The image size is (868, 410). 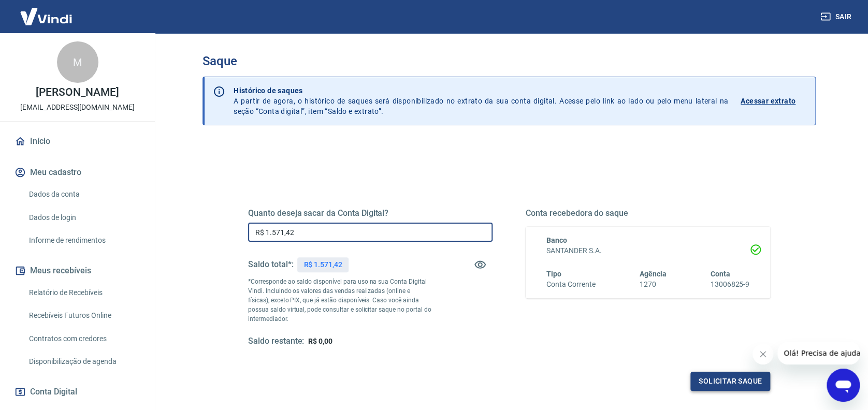 What do you see at coordinates (571, 284) in the screenshot?
I see `h6: Conta Corrente` at bounding box center [571, 284].